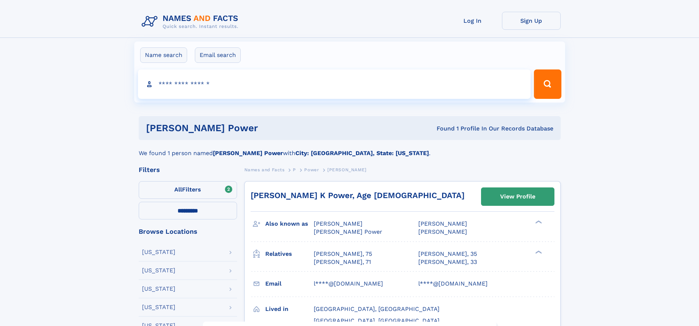 This screenshot has width=699, height=326. What do you see at coordinates (178, 189) in the screenshot?
I see `span: All` at bounding box center [178, 189].